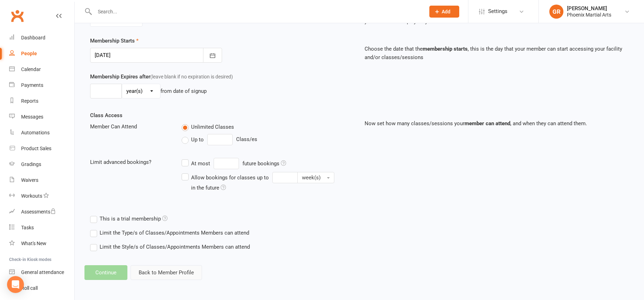 The image size is (644, 300). I want to click on div: People, so click(29, 54).